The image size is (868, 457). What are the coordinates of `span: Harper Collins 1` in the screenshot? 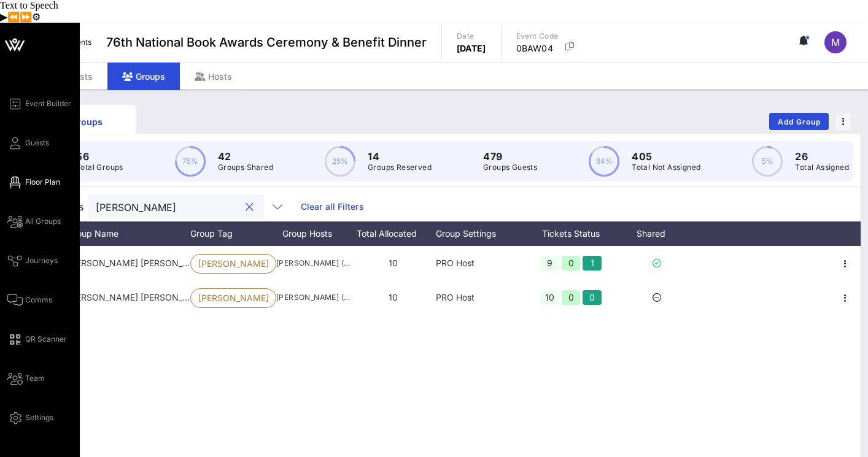 It's located at (142, 262).